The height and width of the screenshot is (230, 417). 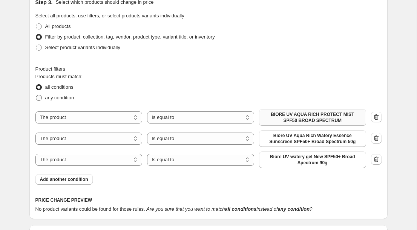 I want to click on span: Select all products, use filters, or select products variants individually, so click(x=110, y=15).